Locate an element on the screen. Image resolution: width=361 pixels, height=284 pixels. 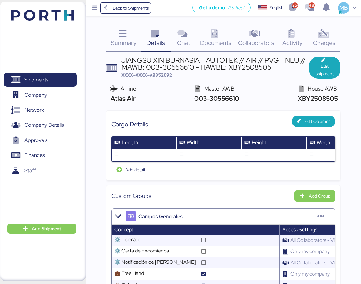
a: Approvals is located at coordinates (40, 141).